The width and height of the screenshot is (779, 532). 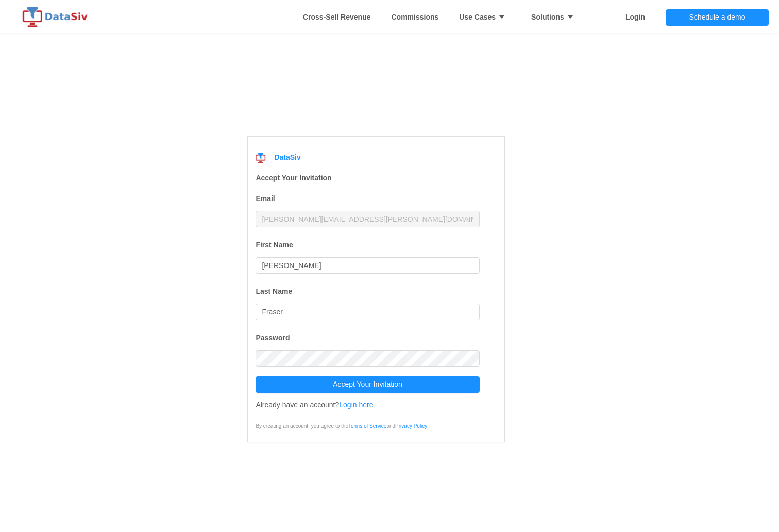 What do you see at coordinates (636, 17) in the screenshot?
I see `a: Login` at bounding box center [636, 17].